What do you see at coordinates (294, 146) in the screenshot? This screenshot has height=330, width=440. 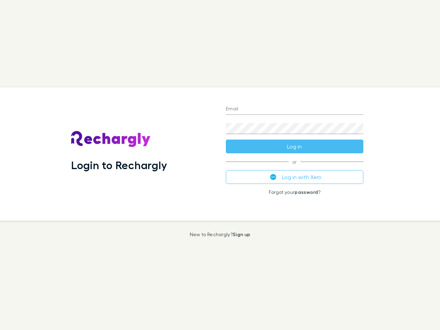 I see `button: Log in` at bounding box center [294, 146].